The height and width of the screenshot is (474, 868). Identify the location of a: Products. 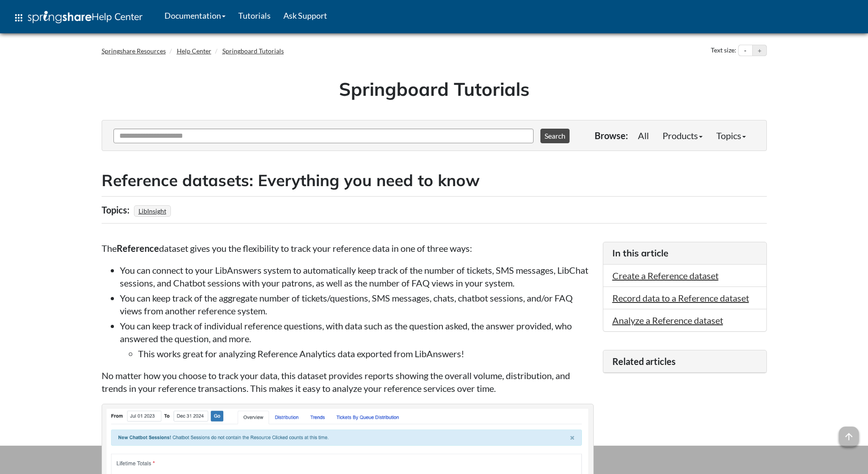
(682, 136).